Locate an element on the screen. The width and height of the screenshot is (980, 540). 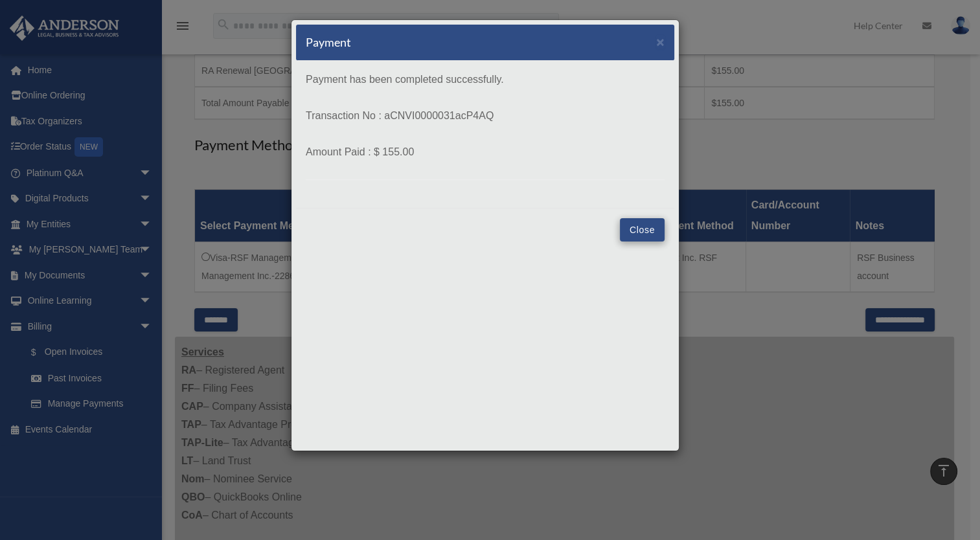
h5: Payment is located at coordinates (328, 42).